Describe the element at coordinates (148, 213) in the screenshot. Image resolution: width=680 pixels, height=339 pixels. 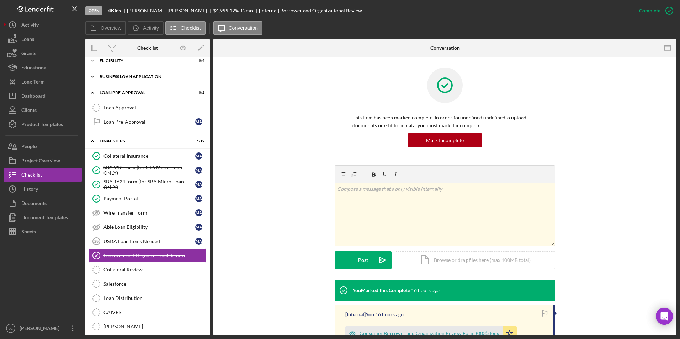
I see `a: Wire Transfer FormMA` at that location.